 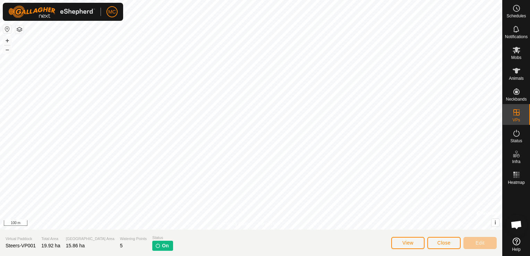 What do you see at coordinates (20, 245) in the screenshot?
I see `span: Steers-VP001` at bounding box center [20, 245].